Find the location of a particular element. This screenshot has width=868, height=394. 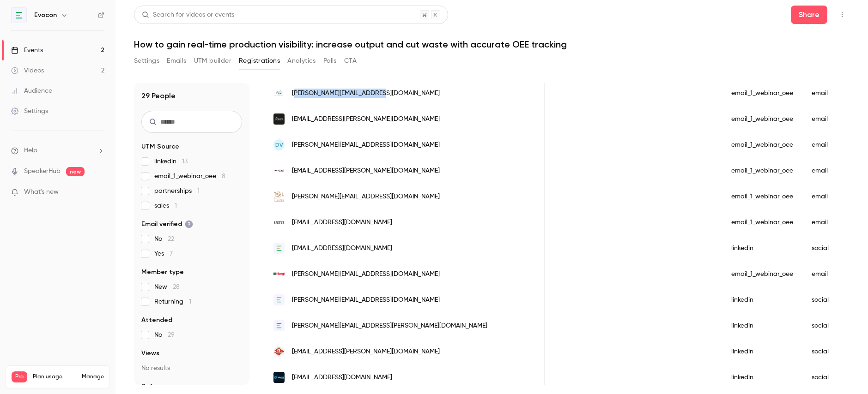

img: panagiotopoulos.gr is located at coordinates (279, 352).